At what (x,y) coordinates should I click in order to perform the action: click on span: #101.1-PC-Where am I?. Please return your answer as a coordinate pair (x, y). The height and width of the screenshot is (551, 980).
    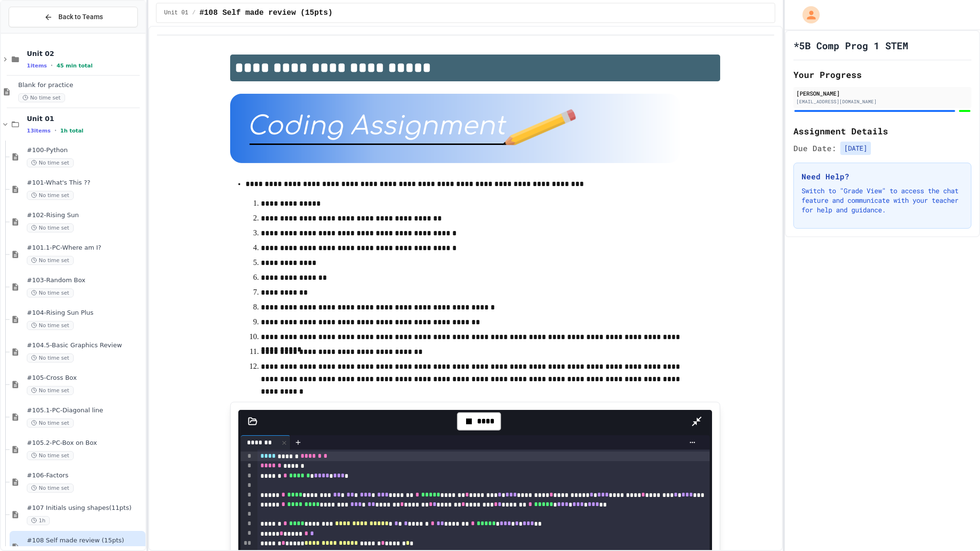
    Looking at the image, I should click on (85, 248).